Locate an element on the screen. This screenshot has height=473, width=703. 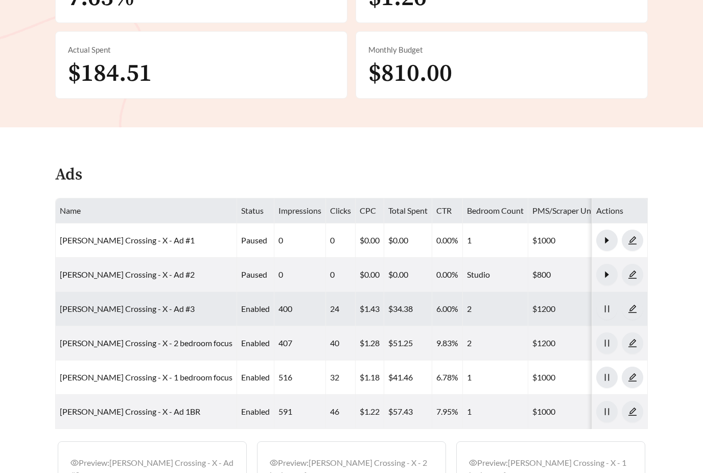
td: 7.95% is located at coordinates (448, 412).